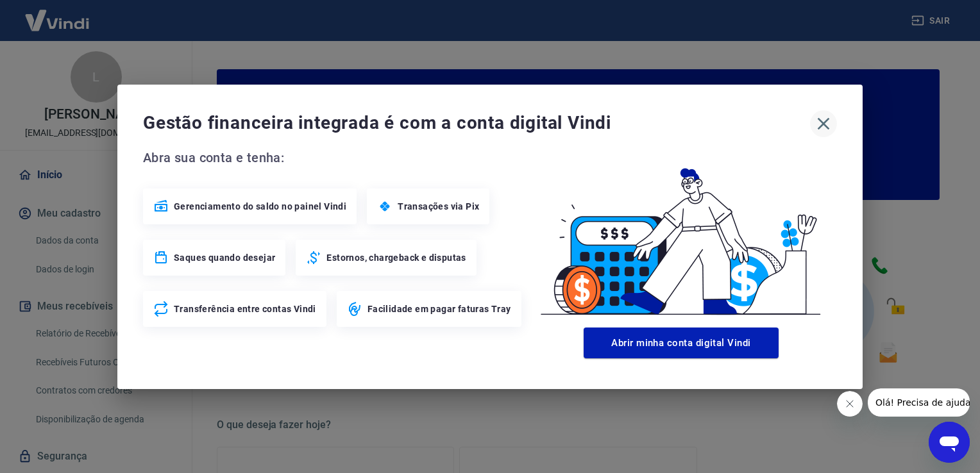 This screenshot has height=473, width=980. What do you see at coordinates (58, 14) in the screenshot?
I see `span: Olá! Precisa de ajuda?` at bounding box center [58, 14].